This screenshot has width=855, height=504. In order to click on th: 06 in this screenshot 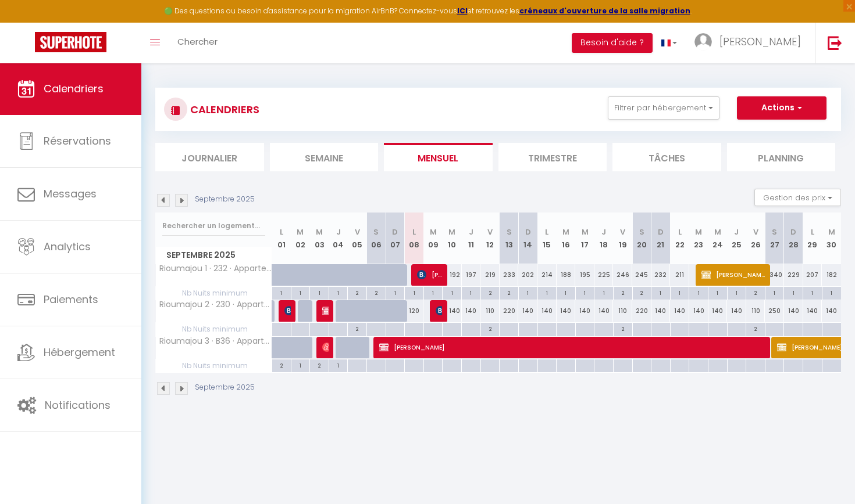, I will do `click(377, 238)`.